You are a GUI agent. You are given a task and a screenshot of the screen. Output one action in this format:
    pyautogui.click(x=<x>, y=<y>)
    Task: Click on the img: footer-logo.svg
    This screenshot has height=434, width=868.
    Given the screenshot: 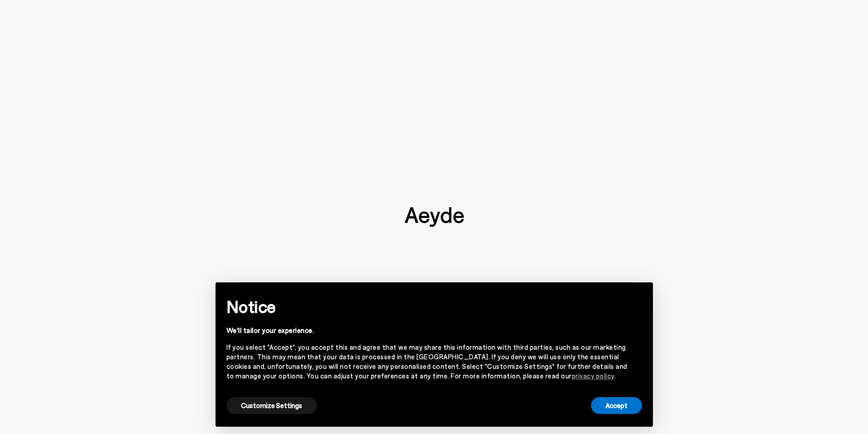 What is the action you would take?
    pyautogui.click(x=434, y=217)
    